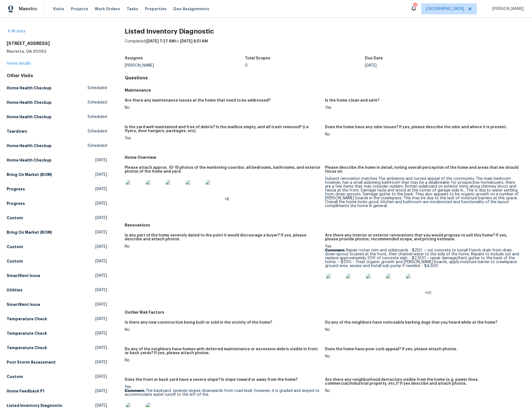  I want to click on h5: Outlier Risk Factors, so click(325, 312).